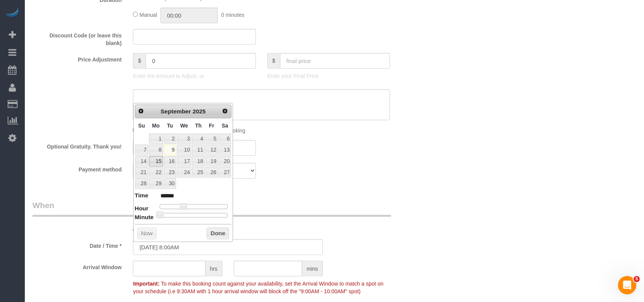 This screenshot has height=302, width=644. I want to click on a: 6, so click(224, 139).